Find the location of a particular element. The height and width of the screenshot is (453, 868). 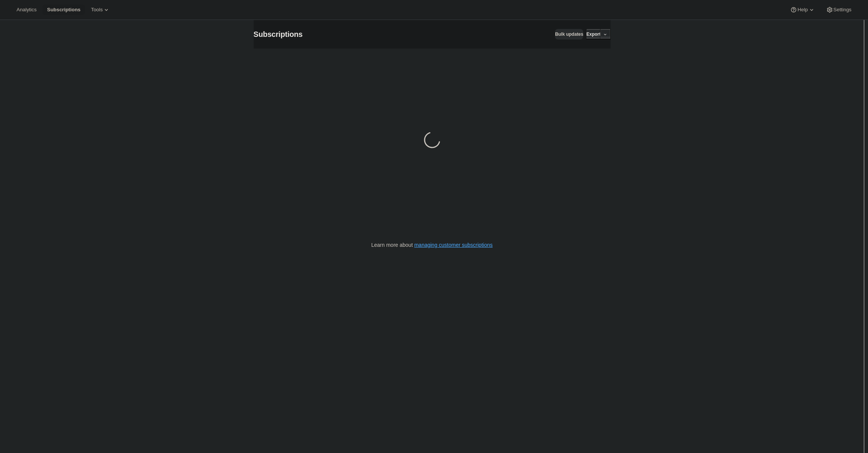

button: Analytics is located at coordinates (26, 10).